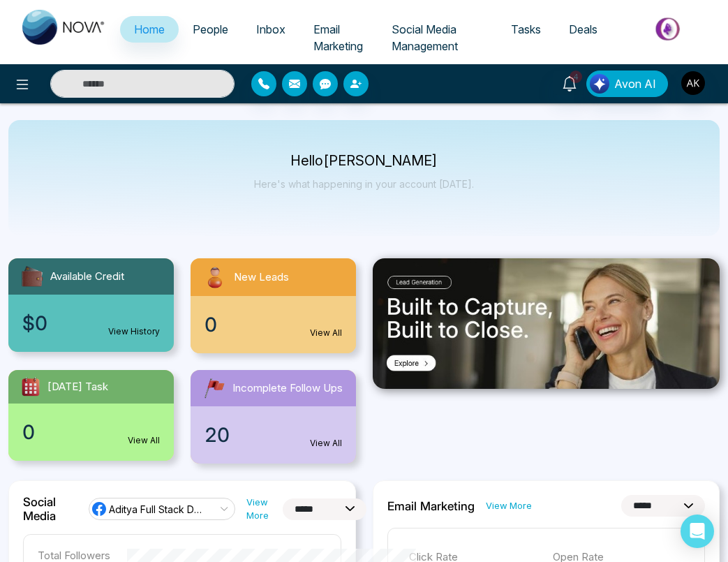  Describe the element at coordinates (149, 29) in the screenshot. I see `span: Home` at that location.